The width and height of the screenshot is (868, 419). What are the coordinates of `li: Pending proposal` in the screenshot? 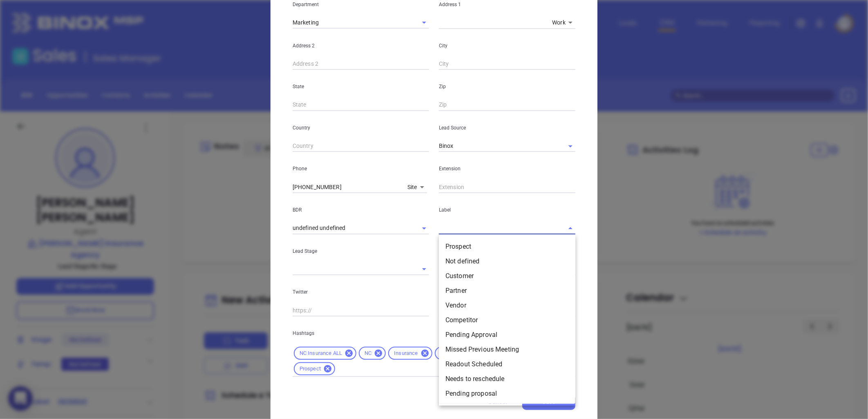 It's located at (507, 393).